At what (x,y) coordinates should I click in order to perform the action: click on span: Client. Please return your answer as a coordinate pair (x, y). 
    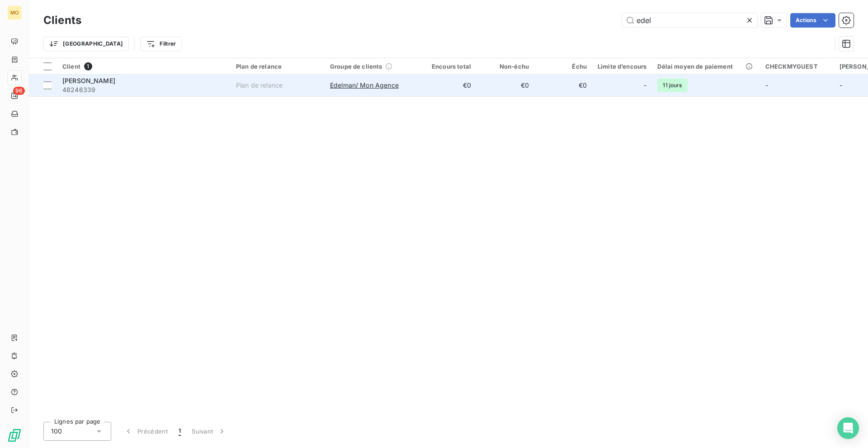
    Looking at the image, I should click on (71, 67).